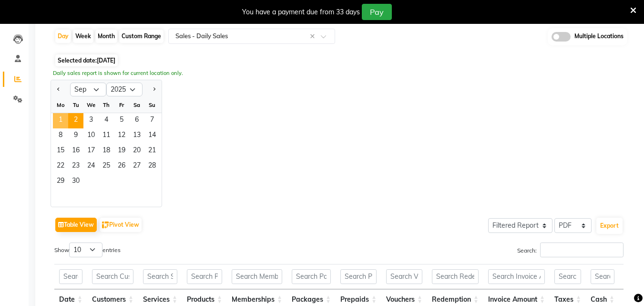 This screenshot has width=644, height=306. What do you see at coordinates (106, 136) in the screenshot?
I see `span: 11` at bounding box center [106, 136].